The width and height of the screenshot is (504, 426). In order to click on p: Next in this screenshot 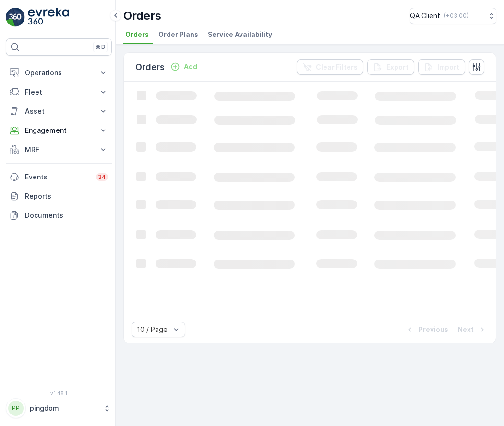, I will do `click(466, 330)`.